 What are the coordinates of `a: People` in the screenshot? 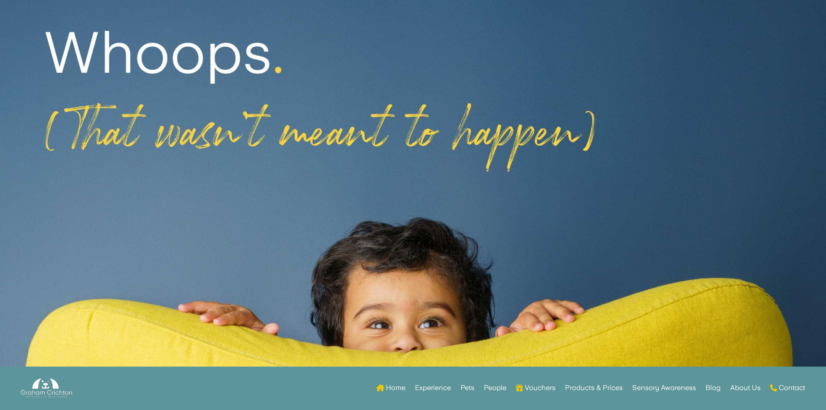 It's located at (495, 388).